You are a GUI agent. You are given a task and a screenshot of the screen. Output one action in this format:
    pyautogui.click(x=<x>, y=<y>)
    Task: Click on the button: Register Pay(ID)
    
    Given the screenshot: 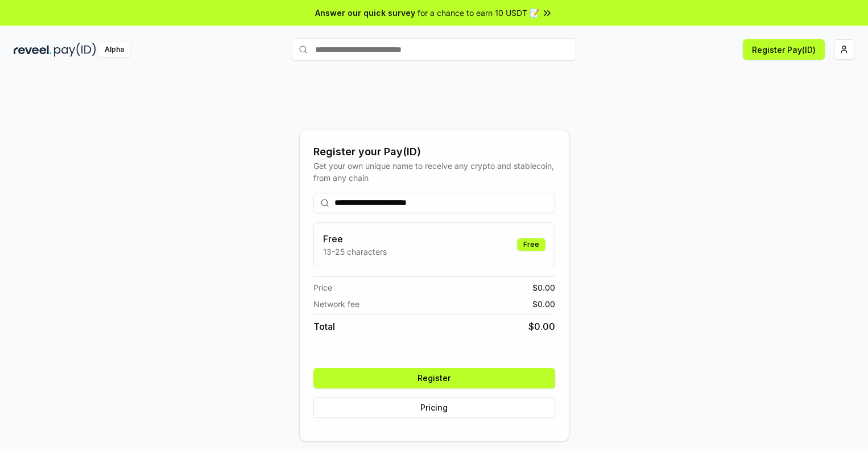 What is the action you would take?
    pyautogui.click(x=784, y=50)
    